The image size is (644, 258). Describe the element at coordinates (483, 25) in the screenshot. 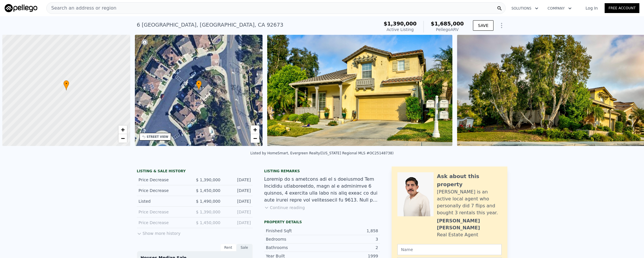

I see `button: SAVE` at that location.